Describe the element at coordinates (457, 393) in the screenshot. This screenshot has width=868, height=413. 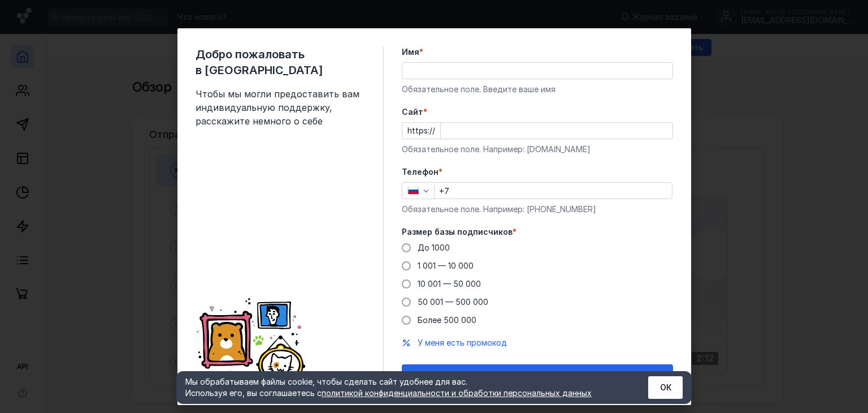
I see `a: политикой конфиденциальности и обработки персональных данных` at that location.